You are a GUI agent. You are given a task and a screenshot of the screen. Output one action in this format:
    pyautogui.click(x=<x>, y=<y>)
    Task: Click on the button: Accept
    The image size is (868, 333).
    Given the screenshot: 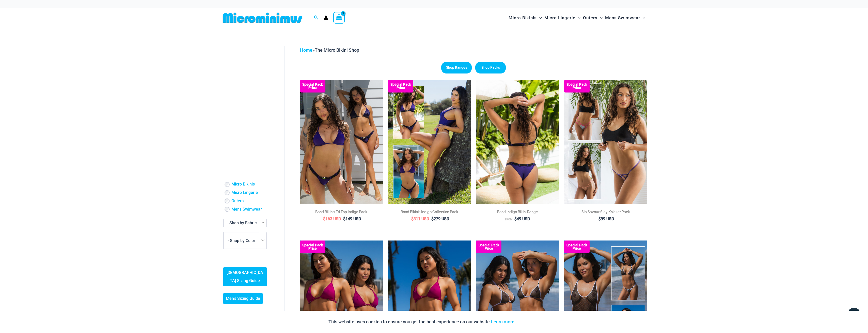 What is the action you would take?
    pyautogui.click(x=528, y=322)
    